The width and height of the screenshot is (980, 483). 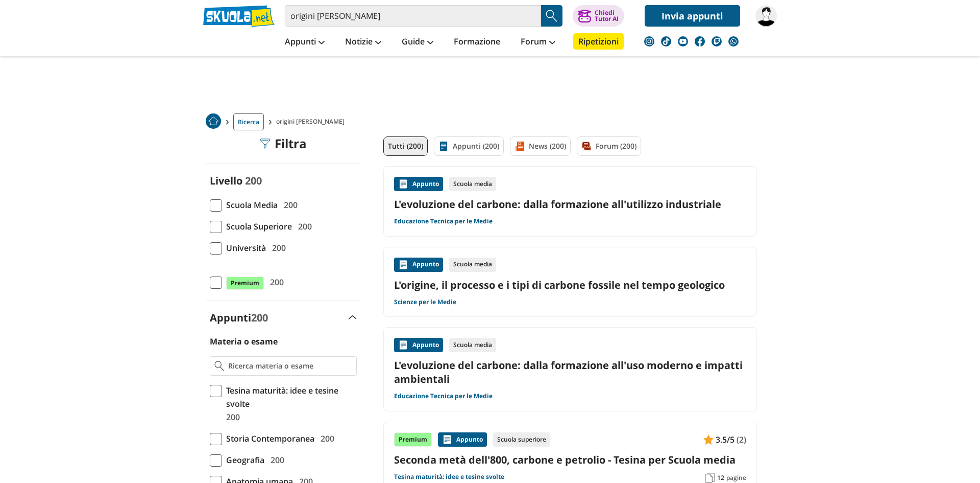 I want to click on img: Apri e chiudi sezione, so click(x=353, y=318).